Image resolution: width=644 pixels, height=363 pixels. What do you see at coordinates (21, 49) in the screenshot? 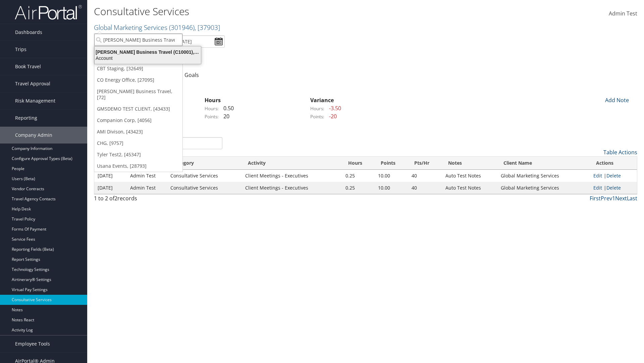
I see `span: Trips` at bounding box center [21, 49].